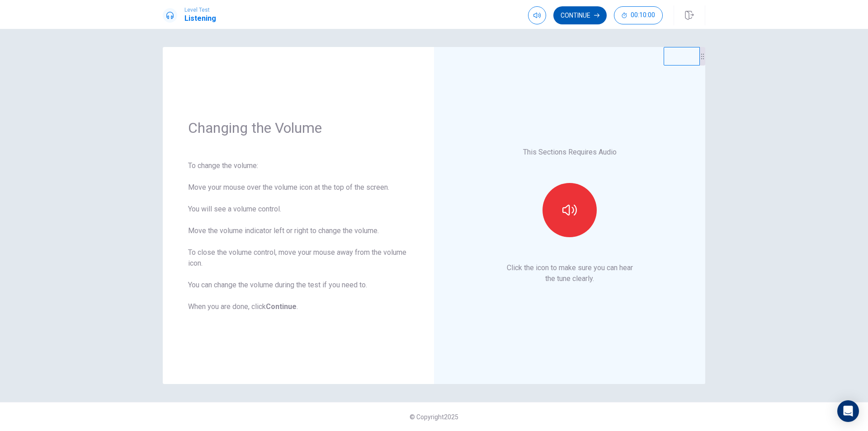 The height and width of the screenshot is (431, 868). What do you see at coordinates (848, 412) in the screenshot?
I see `div: Open Intercom Messenger` at bounding box center [848, 412].